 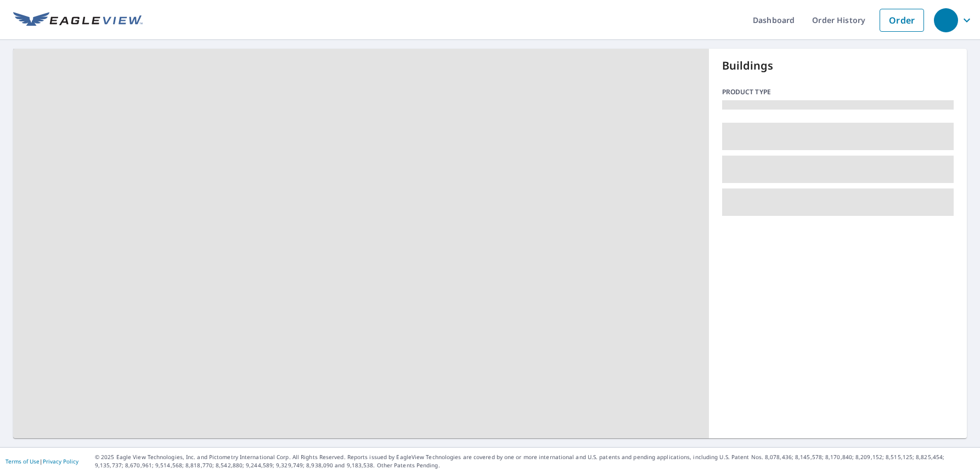 What do you see at coordinates (901, 20) in the screenshot?
I see `a: Order` at bounding box center [901, 20].